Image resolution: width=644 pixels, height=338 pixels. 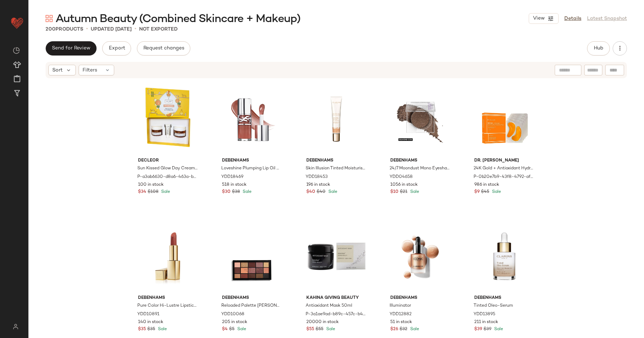 I want to click on span: $21, so click(x=403, y=192).